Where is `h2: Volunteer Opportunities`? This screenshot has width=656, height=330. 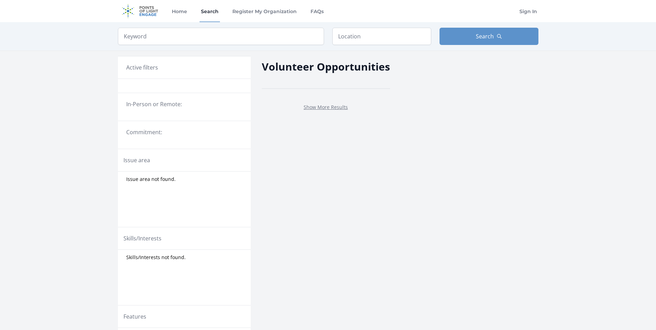 h2: Volunteer Opportunities is located at coordinates (326, 66).